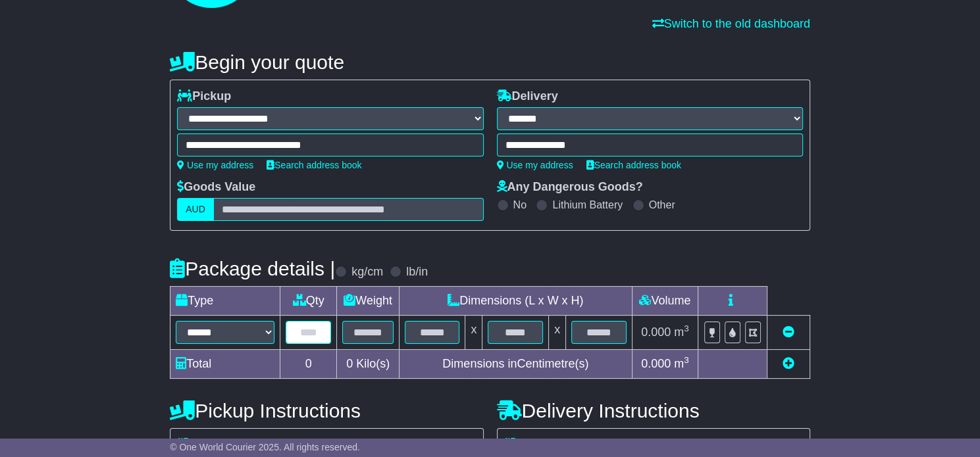 The image size is (980, 457). Describe the element at coordinates (665, 301) in the screenshot. I see `td: Volume` at that location.